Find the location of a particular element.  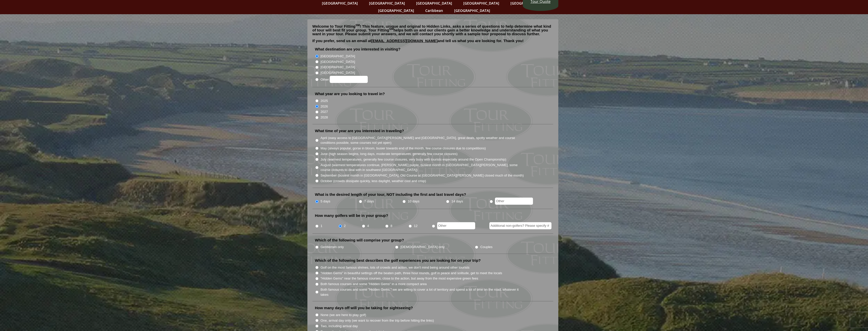

label: July (warmest temperatures, generally few course closures, very busy with tourists especially aro... is located at coordinates (413, 159).